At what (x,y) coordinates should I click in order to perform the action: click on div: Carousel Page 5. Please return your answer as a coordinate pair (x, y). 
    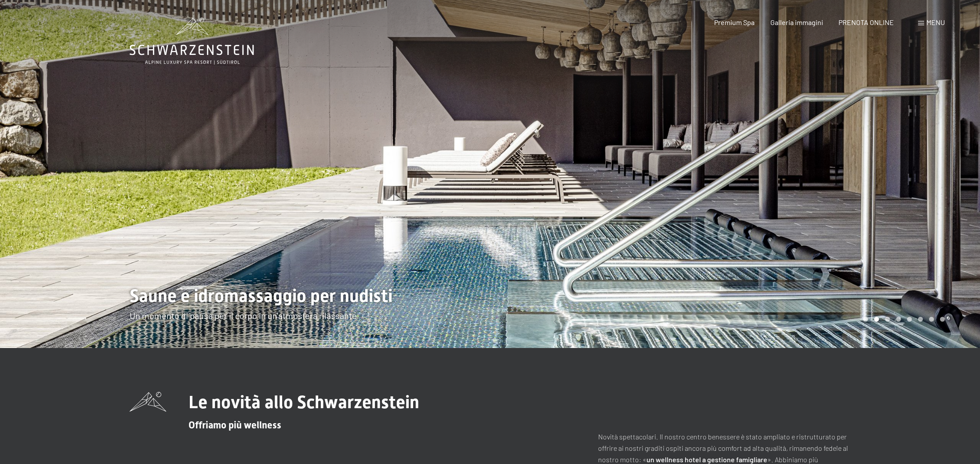
    Looking at the image, I should click on (909, 319).